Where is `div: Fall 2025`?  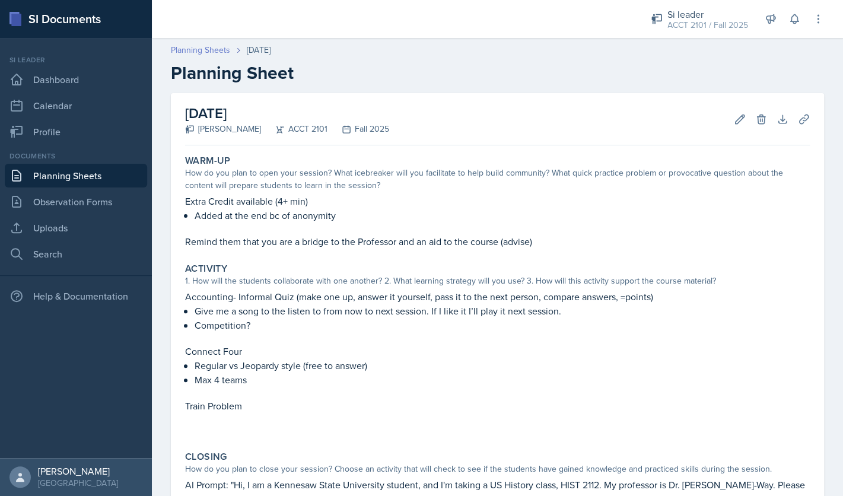 div: Fall 2025 is located at coordinates (358, 129).